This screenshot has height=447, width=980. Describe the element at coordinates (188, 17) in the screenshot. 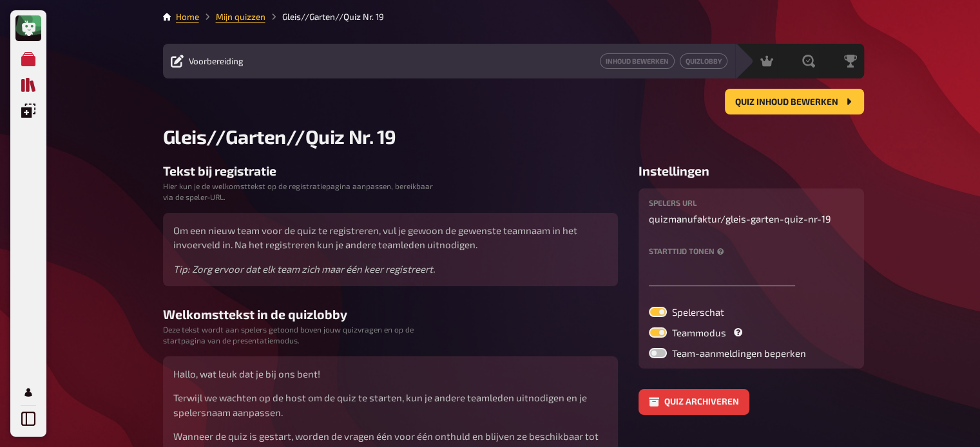

I see `li: Home` at that location.